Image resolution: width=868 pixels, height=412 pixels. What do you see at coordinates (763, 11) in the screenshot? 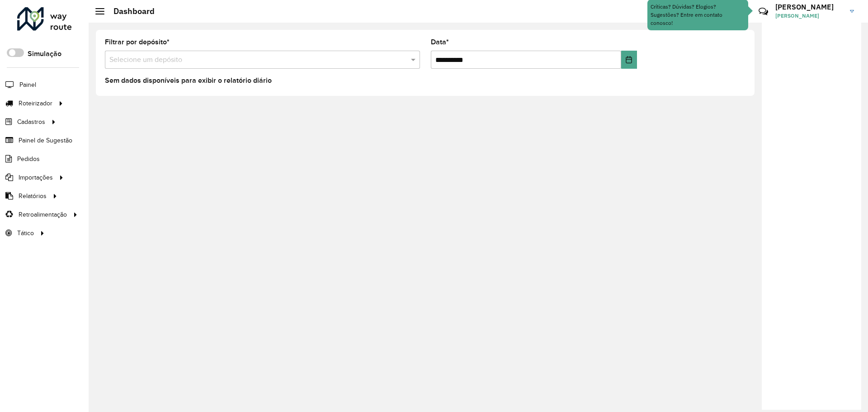
I see `a: Contato Rápido` at bounding box center [763, 11].